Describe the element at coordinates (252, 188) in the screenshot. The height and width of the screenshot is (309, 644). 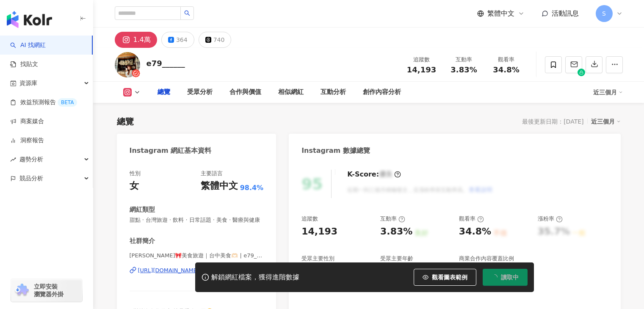
I see `span: 98.4%` at that location.